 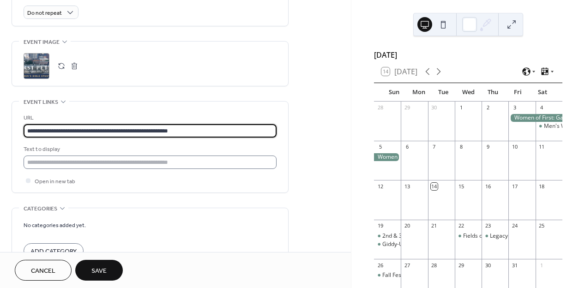 I want to click on div: Tue, so click(x=444, y=92).